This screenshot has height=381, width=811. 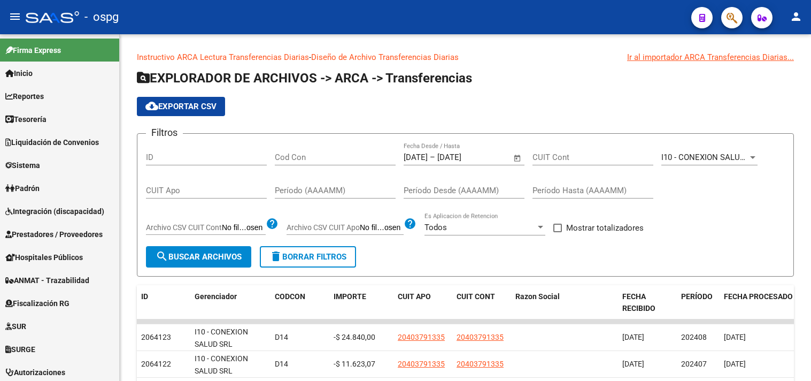 What do you see at coordinates (698, 303) in the screenshot?
I see `datatable-header-cell: PERÍODO` at bounding box center [698, 303].